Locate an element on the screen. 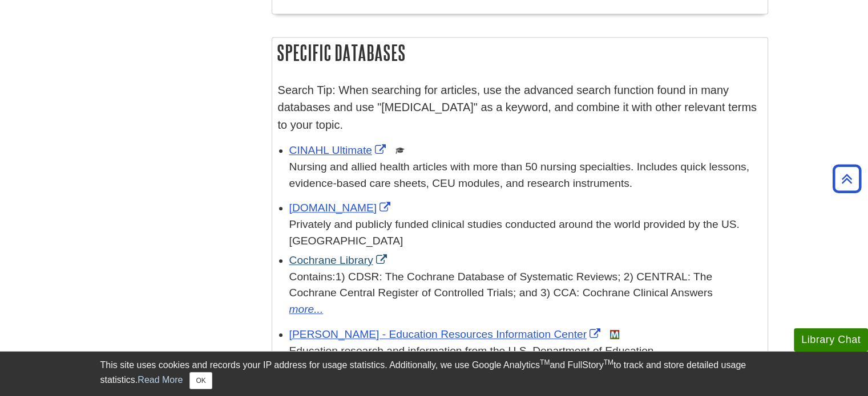 This screenshot has height=396, width=868. button: Close is located at coordinates (200, 381).